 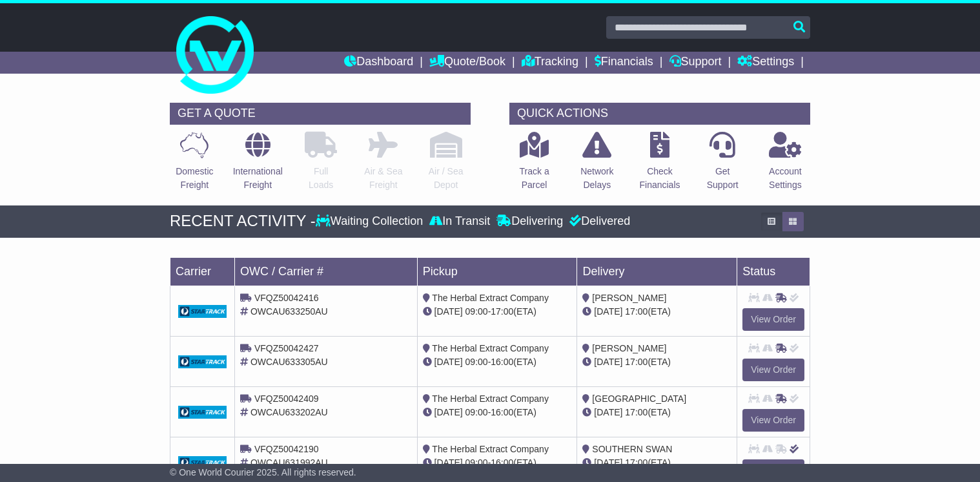 What do you see at coordinates (535, 165) in the screenshot?
I see `a: Track aParcel` at bounding box center [535, 165].